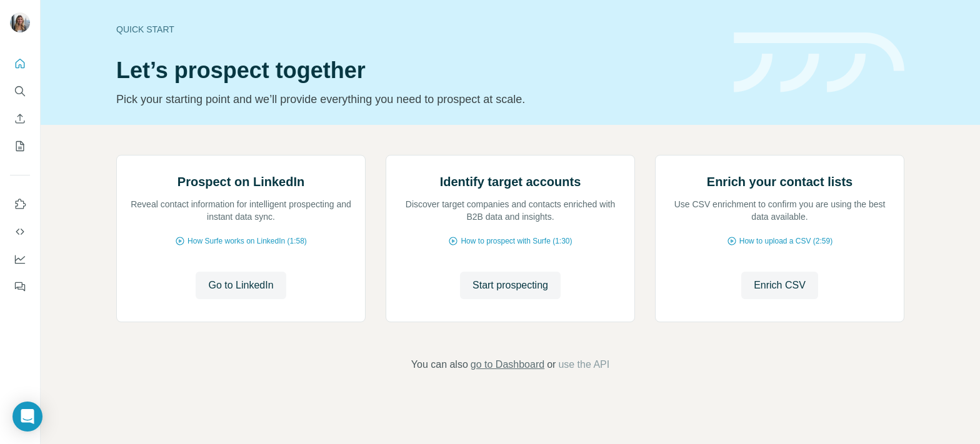 Image resolution: width=980 pixels, height=444 pixels. I want to click on span: Enrich CSV, so click(779, 286).